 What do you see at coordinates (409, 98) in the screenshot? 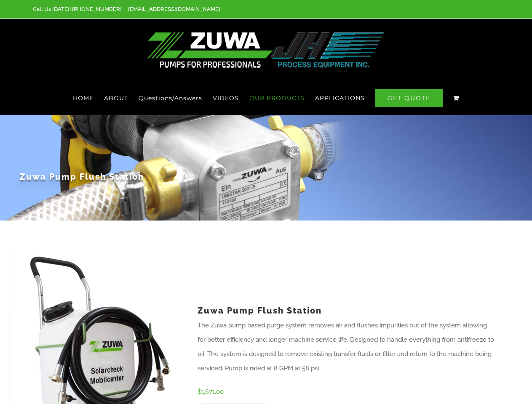
I see `a: GET QUOTE` at bounding box center [409, 98].